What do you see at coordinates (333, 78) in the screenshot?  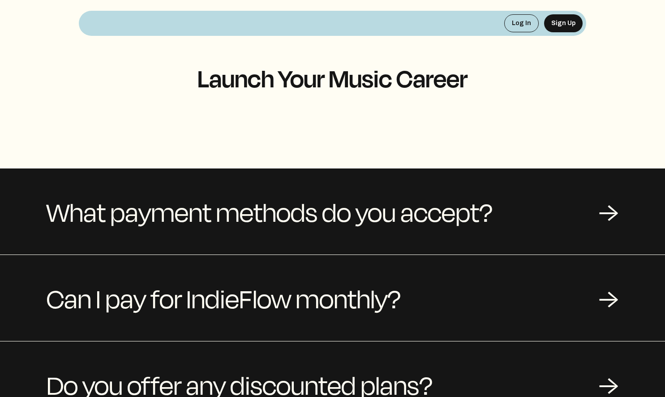 I see `h1: Launch Your Music Career` at bounding box center [333, 78].